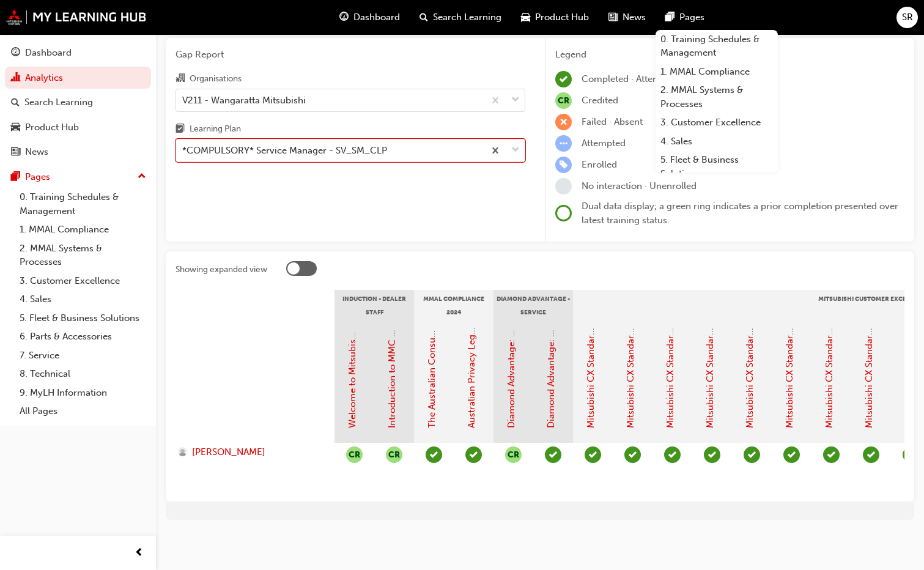 The height and width of the screenshot is (570, 924). I want to click on div: Organisations, so click(215, 79).